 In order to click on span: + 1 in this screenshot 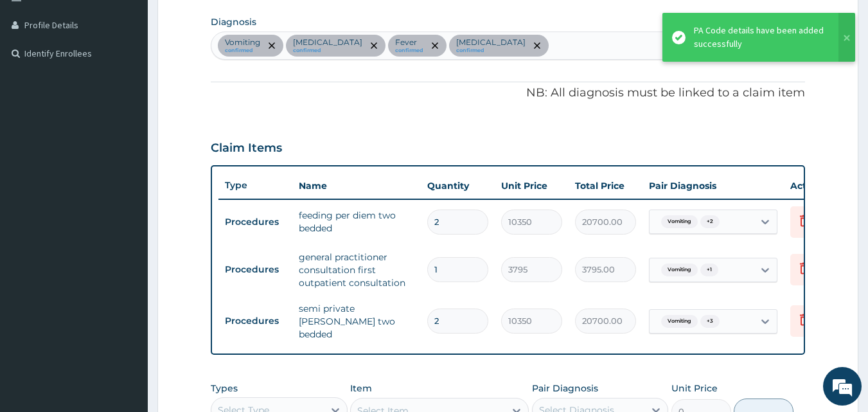, I will do `click(710, 270)`.